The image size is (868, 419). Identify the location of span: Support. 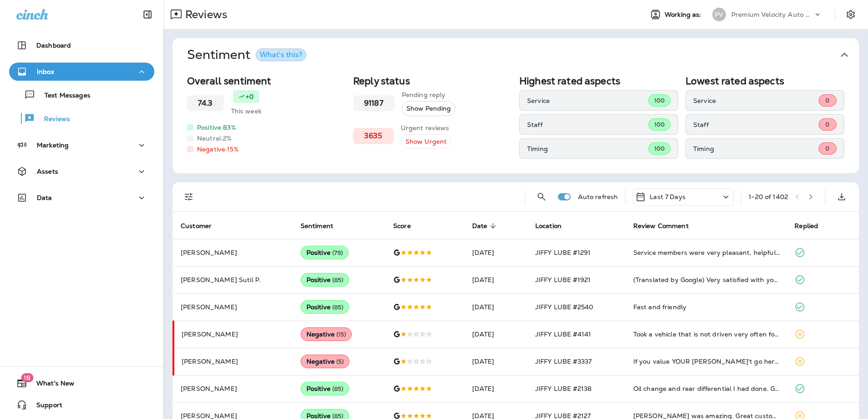
(44, 407).